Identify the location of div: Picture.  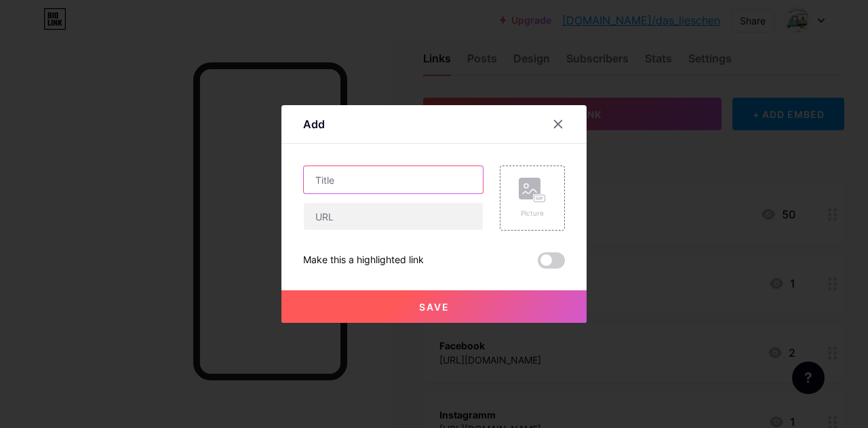
(532, 213).